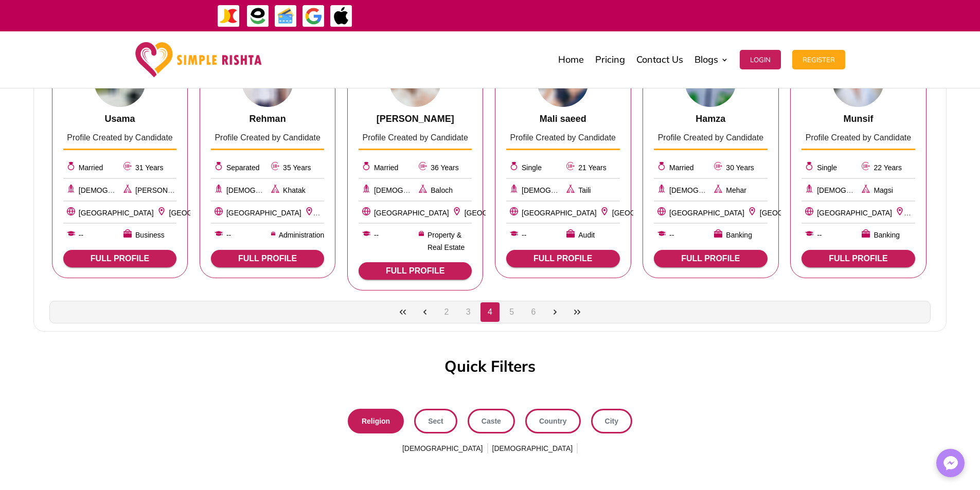 The image size is (980, 490). I want to click on span: Mehar, so click(736, 190).